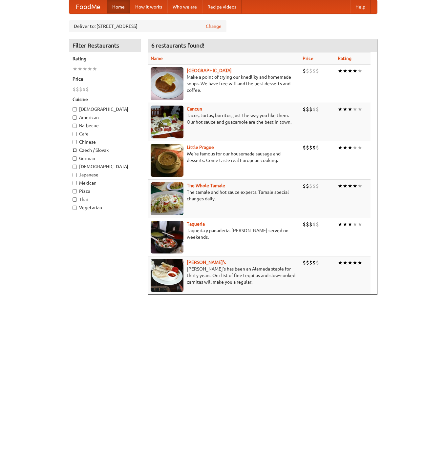  I want to click on input: Japanese, so click(74, 175).